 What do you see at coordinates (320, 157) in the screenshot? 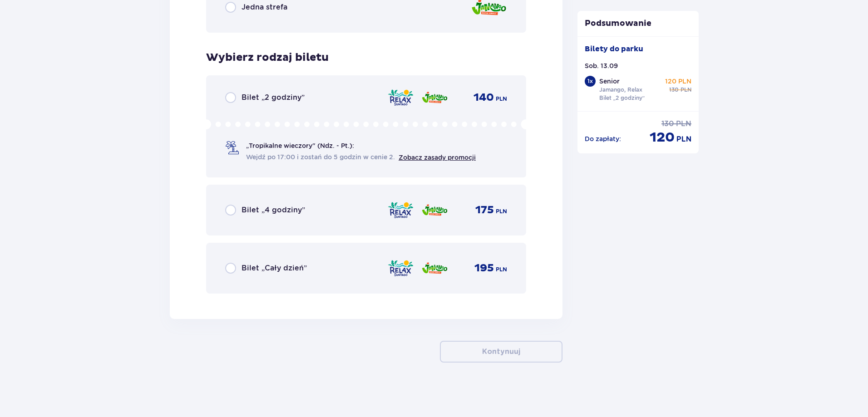
I see `span: Wejdź po 17:00 i zostań do 5 godzin w cenie 2.` at bounding box center [320, 157].